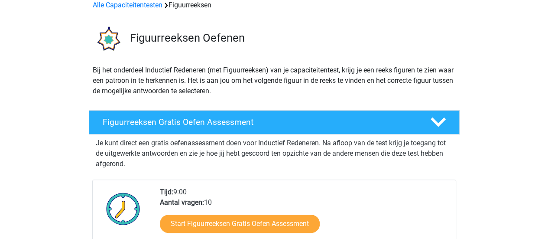 This screenshot has width=548, height=239. I want to click on img: figuurreeksen, so click(107, 39).